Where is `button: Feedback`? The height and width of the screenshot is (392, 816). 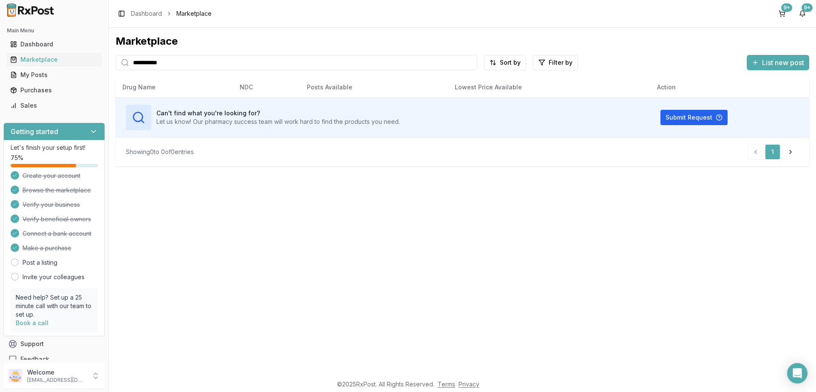
button: Feedback is located at coordinates (54, 359).